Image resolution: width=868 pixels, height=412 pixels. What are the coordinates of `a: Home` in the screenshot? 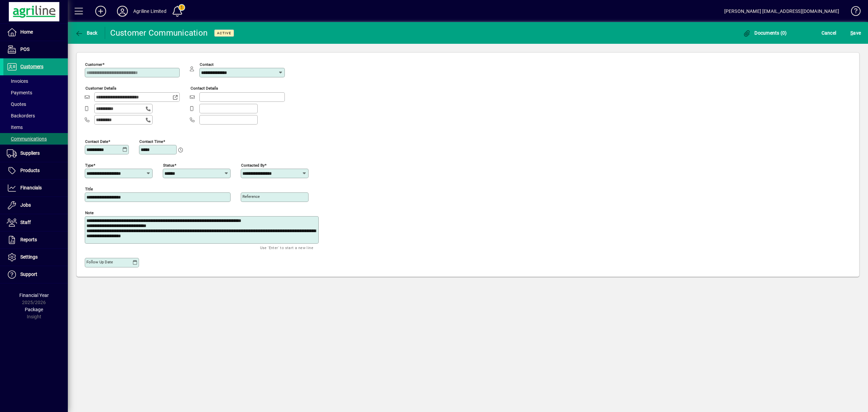 It's located at (36, 32).